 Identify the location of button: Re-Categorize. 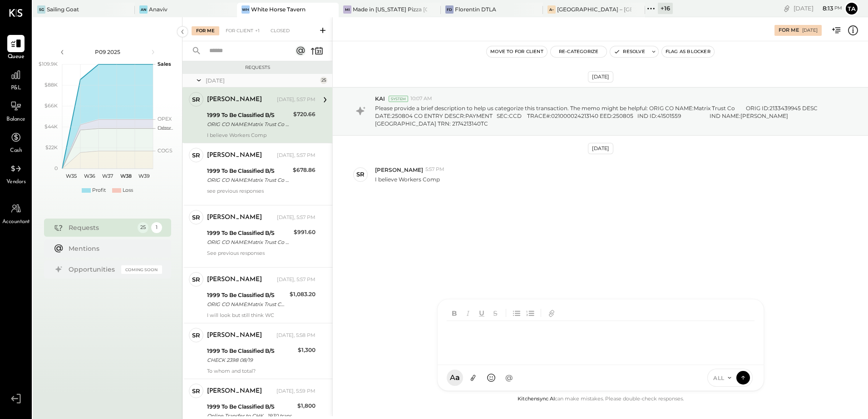
(579, 52).